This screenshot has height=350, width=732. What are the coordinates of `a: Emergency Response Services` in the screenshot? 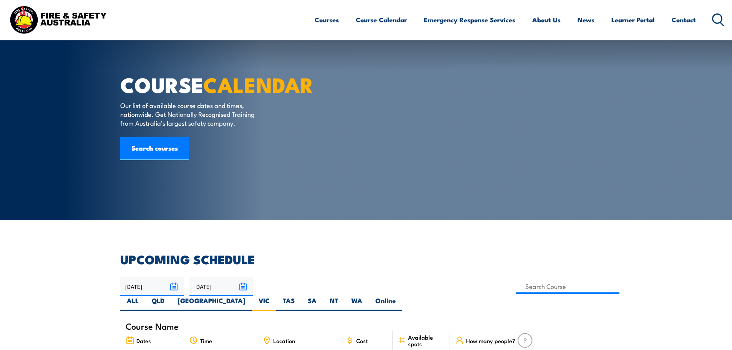 It's located at (470, 20).